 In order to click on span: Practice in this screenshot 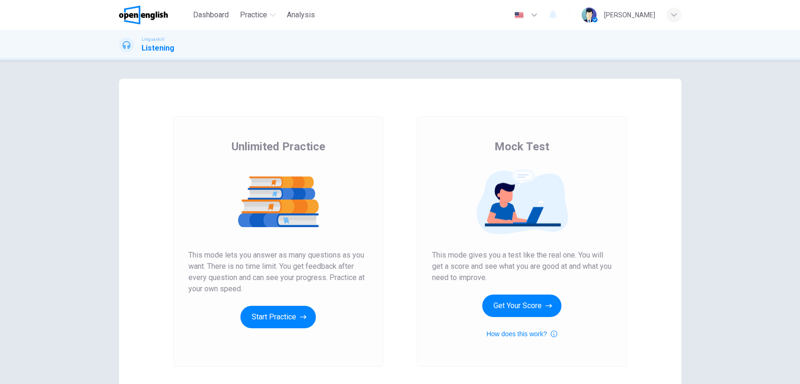, I will do `click(254, 15)`.